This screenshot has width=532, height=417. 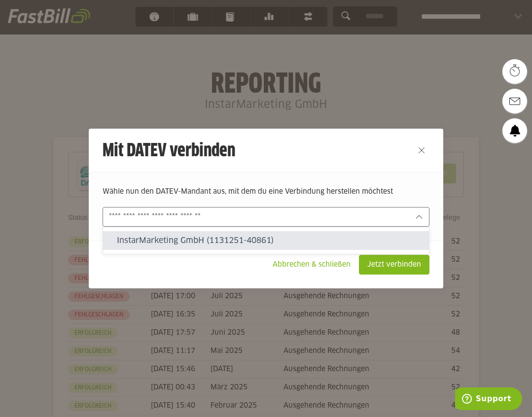 What do you see at coordinates (266, 192) in the screenshot?
I see `p: Wähle nun den DATEV-Mandant aus, mit dem du eine Verbindung herstellen möchtest` at bounding box center [266, 192].